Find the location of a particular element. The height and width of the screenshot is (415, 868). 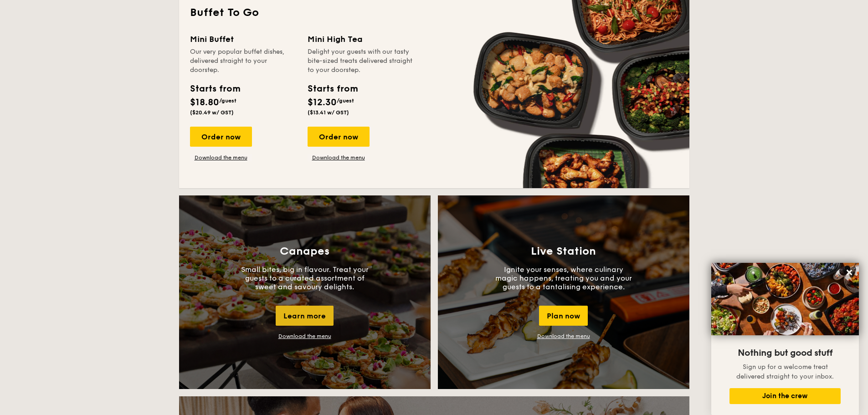

span: Nothing but good stuff is located at coordinates (785, 353).